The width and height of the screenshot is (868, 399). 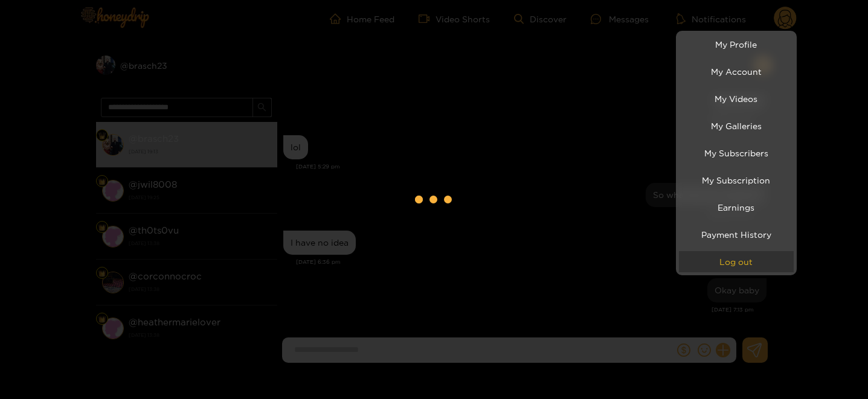 What do you see at coordinates (736, 262) in the screenshot?
I see `button: Log out` at bounding box center [736, 262].